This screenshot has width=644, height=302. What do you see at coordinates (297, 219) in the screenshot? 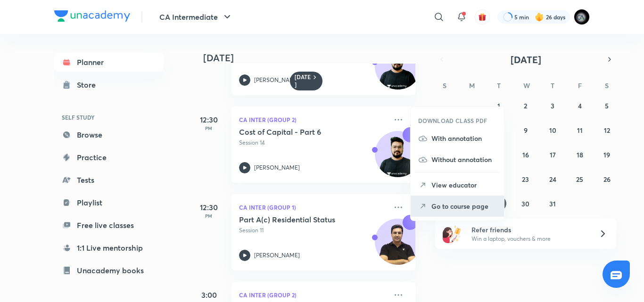
I see `h5: Part A(c) Residential Status` at bounding box center [297, 219].